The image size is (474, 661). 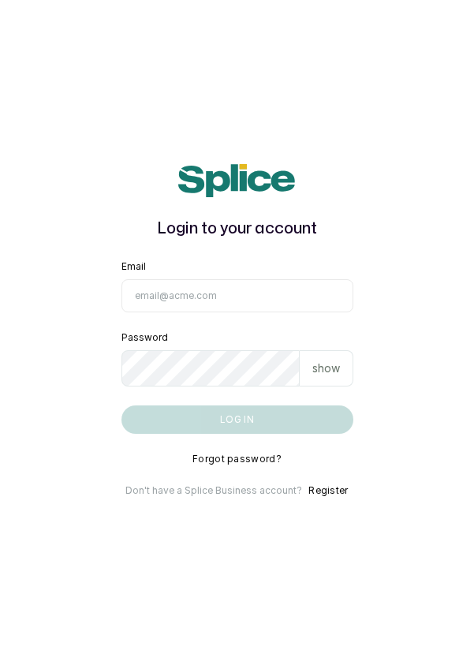 I want to click on p: Don't have a Splice Business account?, so click(x=214, y=490).